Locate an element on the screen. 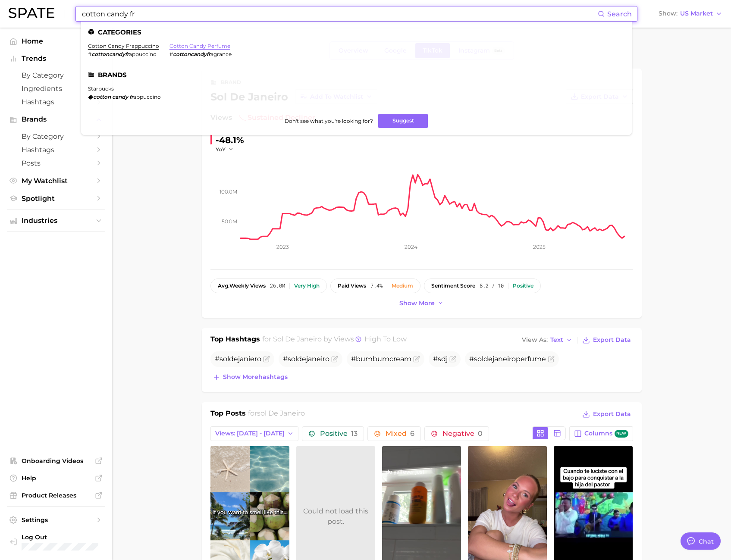  a: Log out. Currently logged in with e-mail jacob.demos@robertet.com. is located at coordinates (56, 542).